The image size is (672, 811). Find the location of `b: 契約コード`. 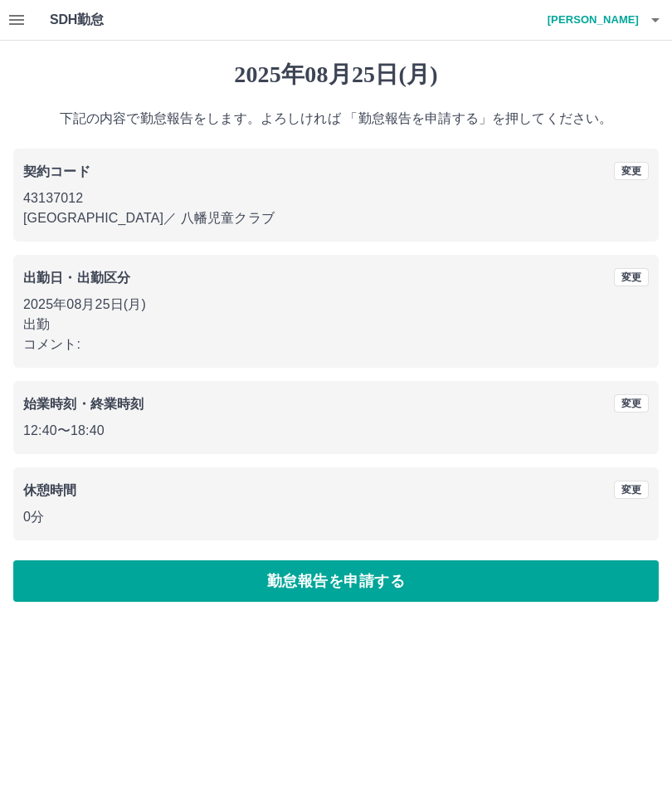

b: 契約コード is located at coordinates (57, 171).